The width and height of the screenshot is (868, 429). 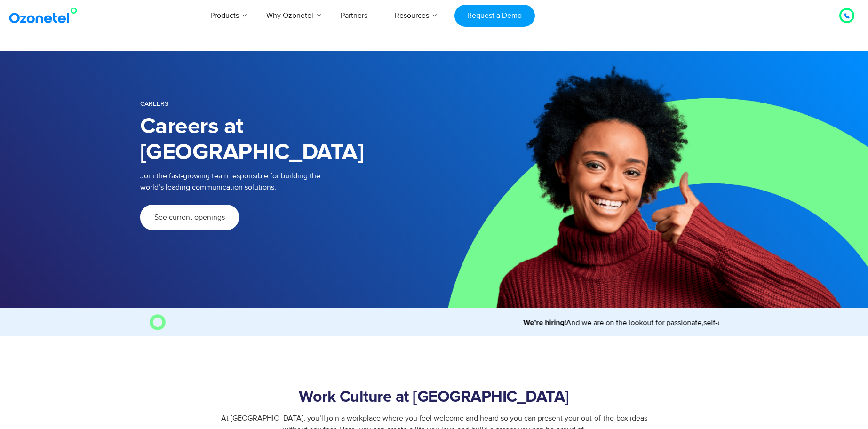 What do you see at coordinates (534, 322) in the screenshot?
I see `strong: We’re hiring!` at bounding box center [534, 322].